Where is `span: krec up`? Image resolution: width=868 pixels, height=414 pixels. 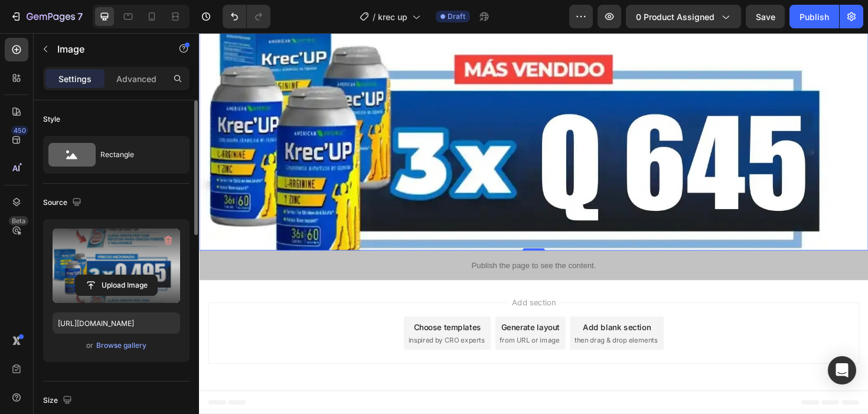 span: krec up is located at coordinates (393, 16).